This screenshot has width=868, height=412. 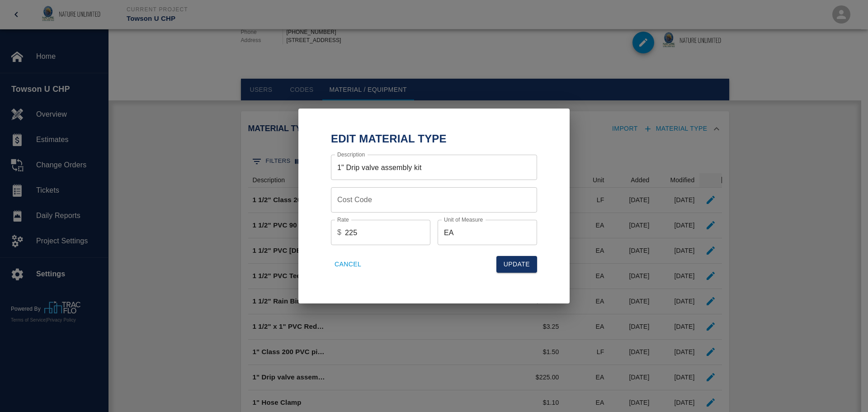 What do you see at coordinates (517, 264) in the screenshot?
I see `button: Update` at bounding box center [517, 264].